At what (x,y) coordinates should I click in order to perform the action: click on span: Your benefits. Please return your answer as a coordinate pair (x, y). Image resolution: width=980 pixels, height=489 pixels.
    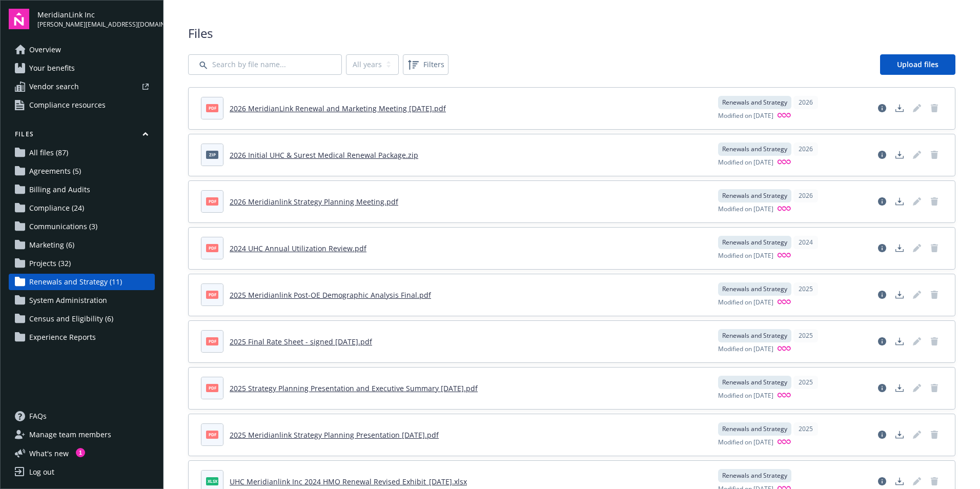
    Looking at the image, I should click on (52, 68).